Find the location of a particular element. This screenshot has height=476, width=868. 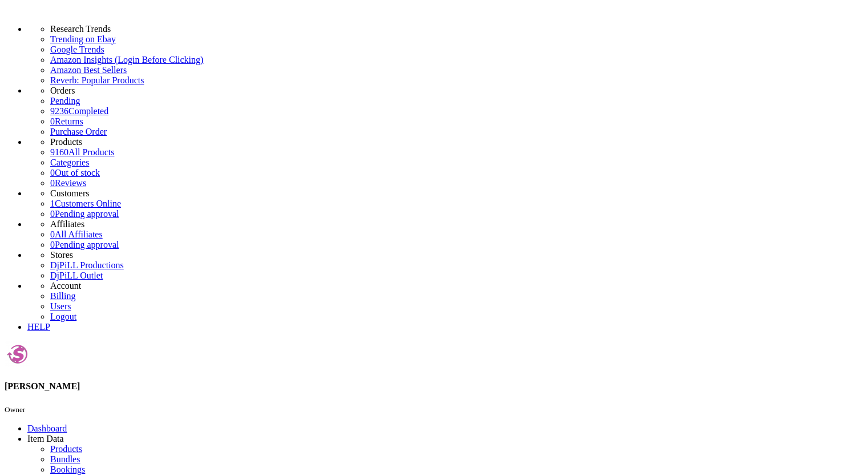

a: Products is located at coordinates (66, 448).